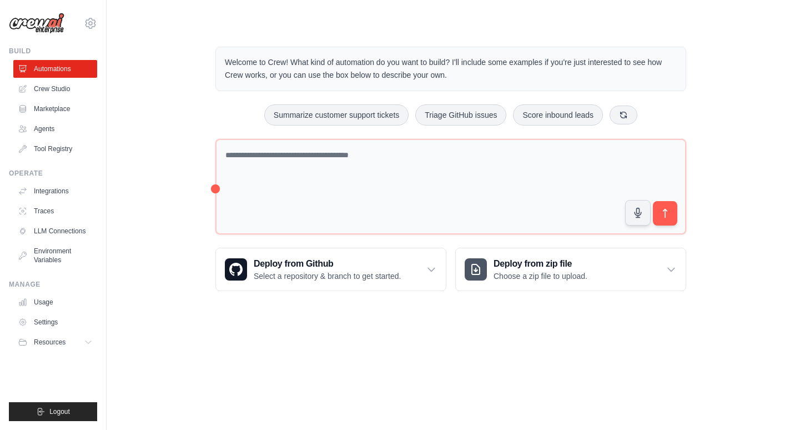  What do you see at coordinates (327, 276) in the screenshot?
I see `p: Select a repository & branch to get started.` at bounding box center [327, 276].